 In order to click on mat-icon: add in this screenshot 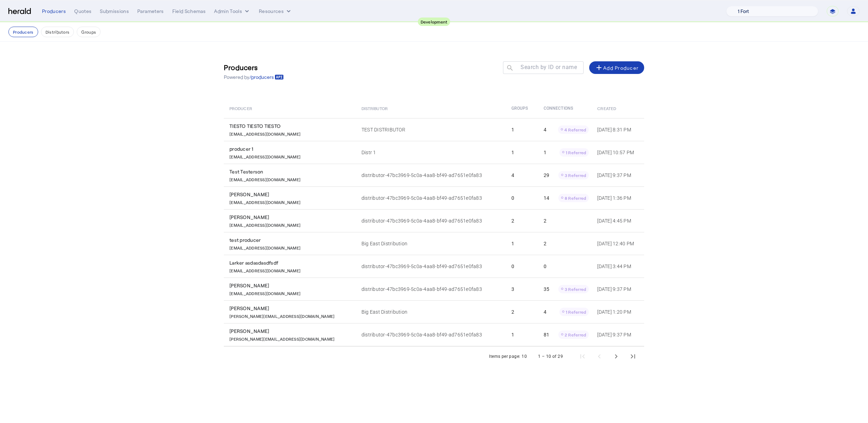, I will do `click(599, 67)`.